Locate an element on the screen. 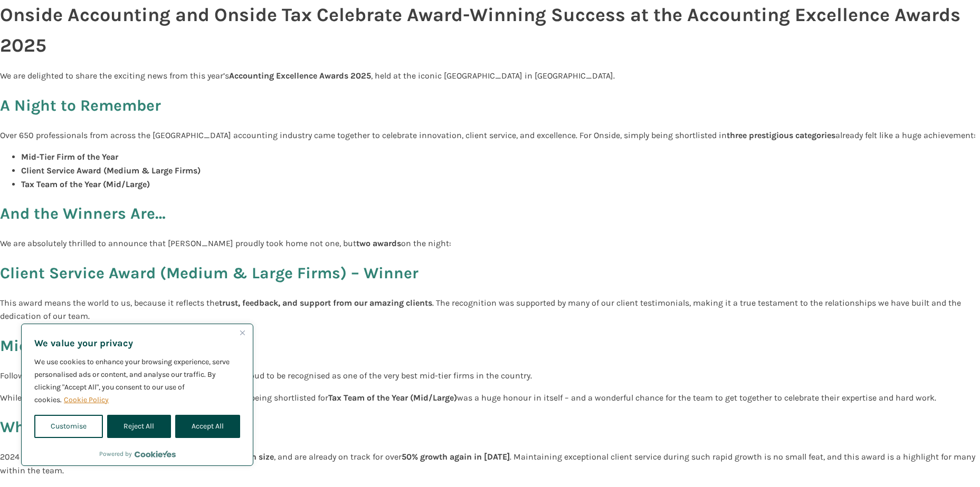  strong: Client Service Award (Medium & Large Firms) is located at coordinates (110, 171).